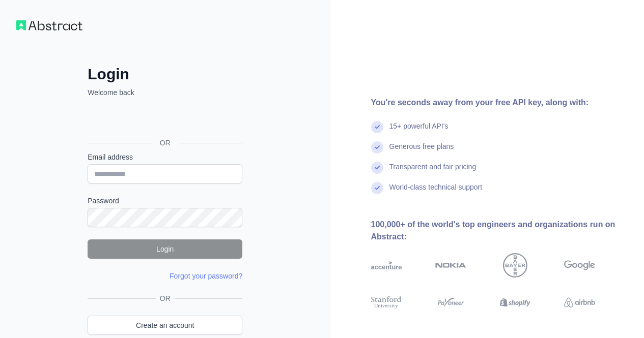 This screenshot has height=338, width=644. I want to click on div: World-class technical support, so click(436, 192).